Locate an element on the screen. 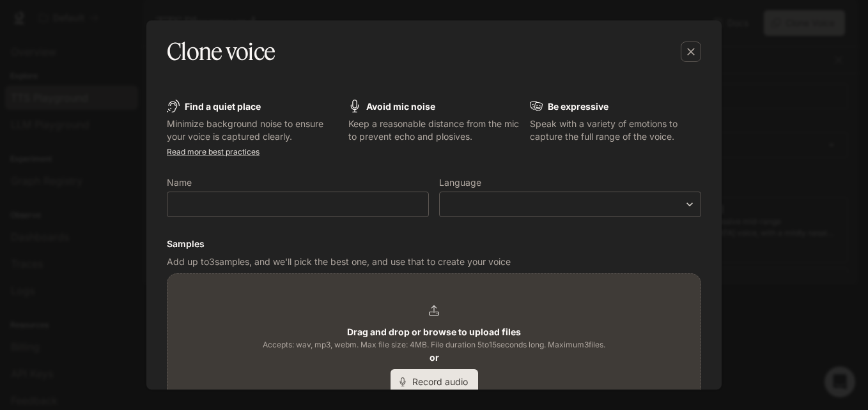  p: Keep a reasonable distance from the mic to prevent echo and plosives. is located at coordinates (434, 130).